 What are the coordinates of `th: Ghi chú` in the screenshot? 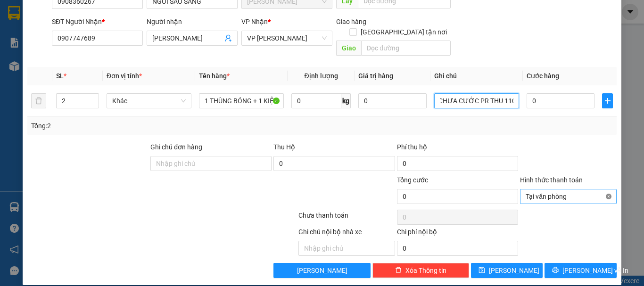 It's located at (476, 76).